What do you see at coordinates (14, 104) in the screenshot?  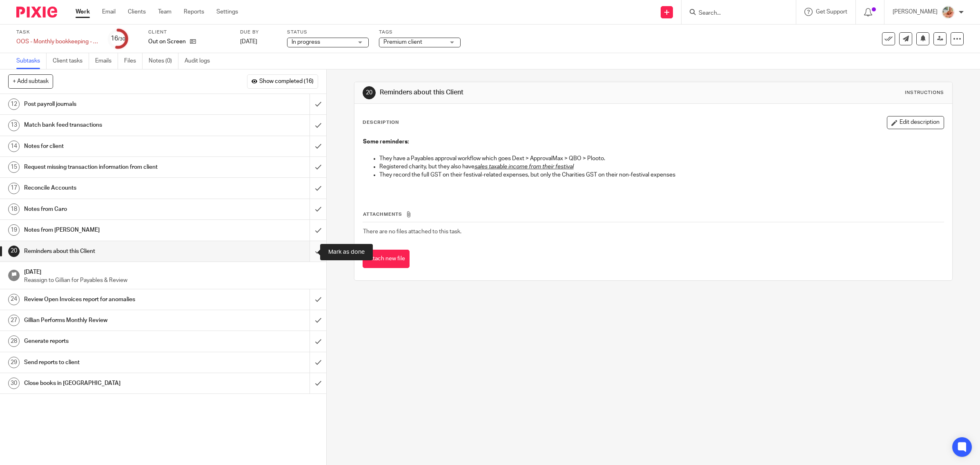 I see `div: 12` at bounding box center [14, 104].